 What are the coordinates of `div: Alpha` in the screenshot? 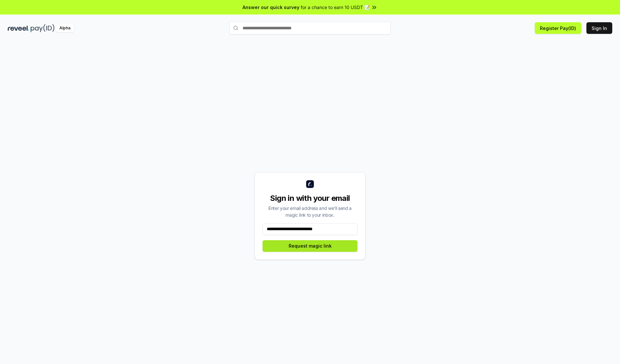 It's located at (65, 28).